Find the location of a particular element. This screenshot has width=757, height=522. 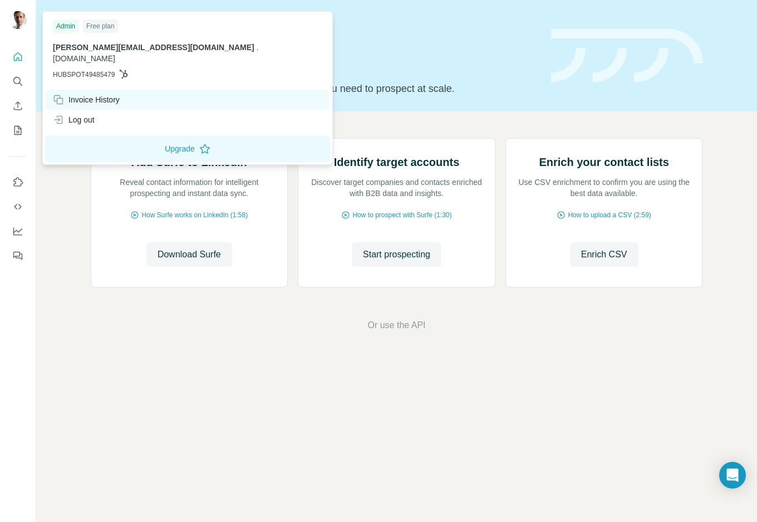

button: Dashboard is located at coordinates (18, 231).